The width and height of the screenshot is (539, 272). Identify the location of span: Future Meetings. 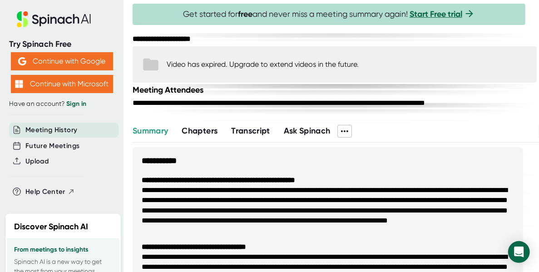
(52, 146).